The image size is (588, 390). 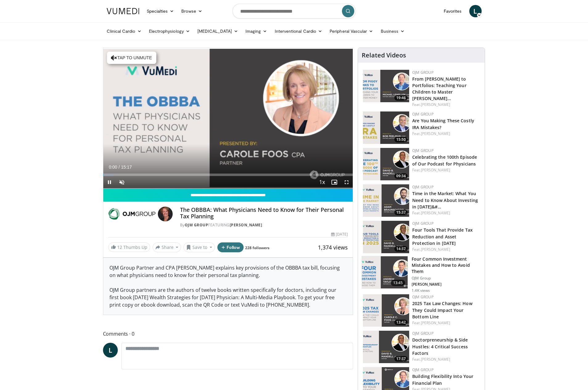 What do you see at coordinates (130, 247) in the screenshot?
I see `a: 12 Thumbs Up` at bounding box center [130, 247].